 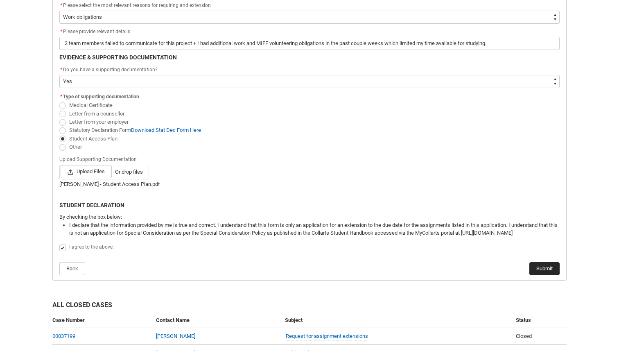 What do you see at coordinates (101, 97) in the screenshot?
I see `span: Type of supporting documentation` at bounding box center [101, 97].